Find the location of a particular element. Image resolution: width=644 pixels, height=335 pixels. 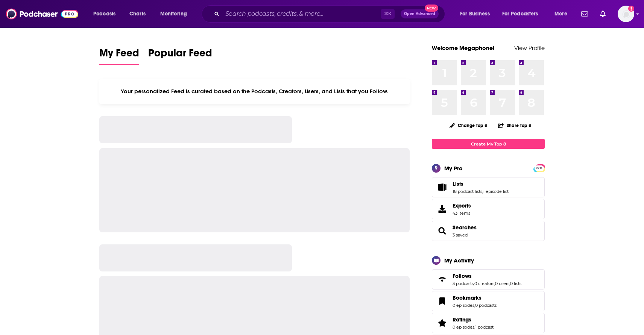

a: 18 podcast lists is located at coordinates (467, 191).